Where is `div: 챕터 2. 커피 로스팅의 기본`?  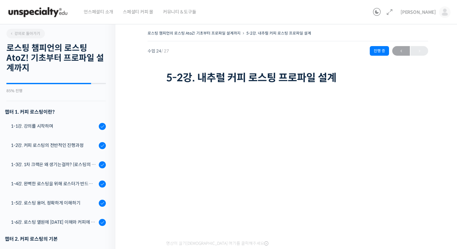 div: 챕터 2. 커피 로스팅의 기본 is located at coordinates (55, 239).